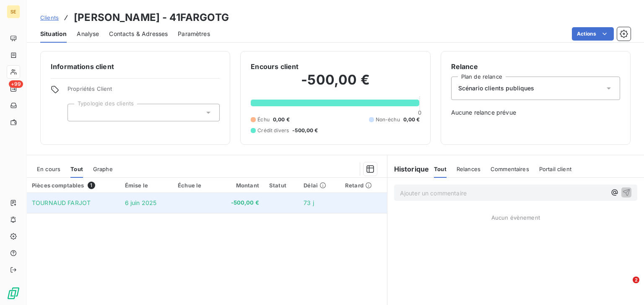 This screenshot has height=305, width=644. I want to click on span: Situation, so click(53, 34).